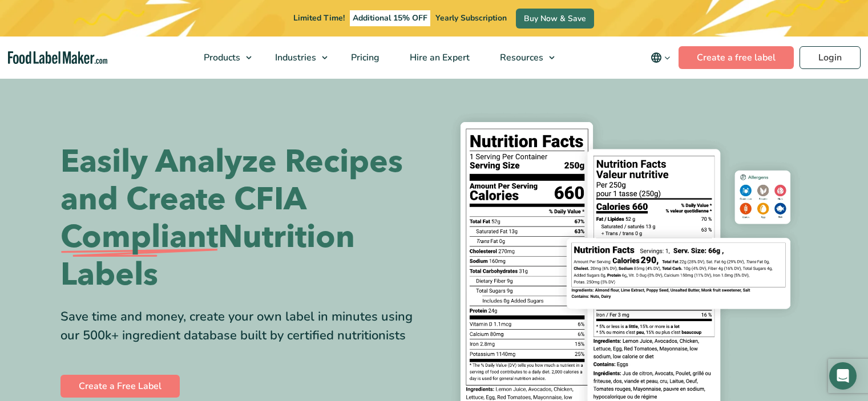 This screenshot has height=401, width=868. I want to click on a: Industries, so click(297, 57).